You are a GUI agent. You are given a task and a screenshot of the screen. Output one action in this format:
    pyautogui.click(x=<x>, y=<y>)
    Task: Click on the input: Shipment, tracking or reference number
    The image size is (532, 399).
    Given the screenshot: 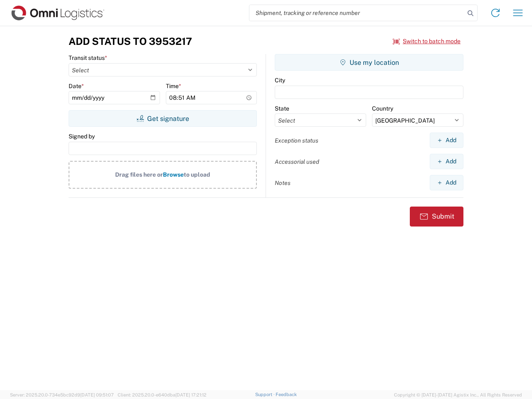 What is the action you would take?
    pyautogui.click(x=357, y=13)
    